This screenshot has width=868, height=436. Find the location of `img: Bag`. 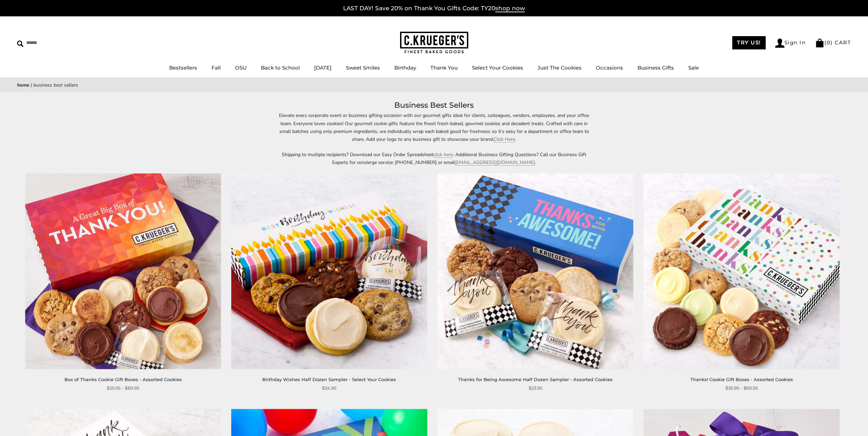

img: Bag is located at coordinates (820, 43).